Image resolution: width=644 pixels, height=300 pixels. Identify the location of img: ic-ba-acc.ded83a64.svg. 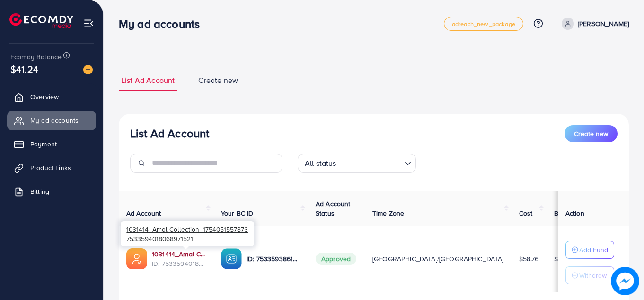
(231, 259).